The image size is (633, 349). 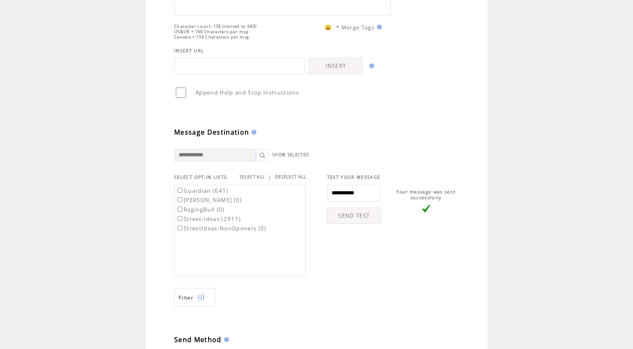 What do you see at coordinates (291, 177) in the screenshot?
I see `a: DESELECT ALL` at bounding box center [291, 177].